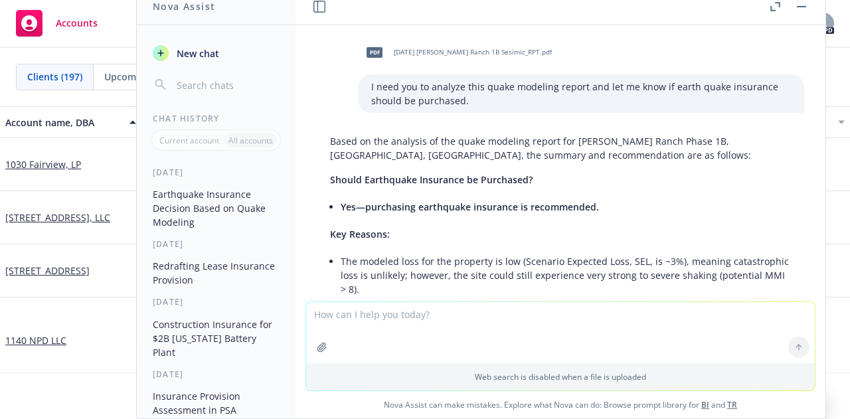  Describe the element at coordinates (227, 85) in the screenshot. I see `input: Search chats` at that location.